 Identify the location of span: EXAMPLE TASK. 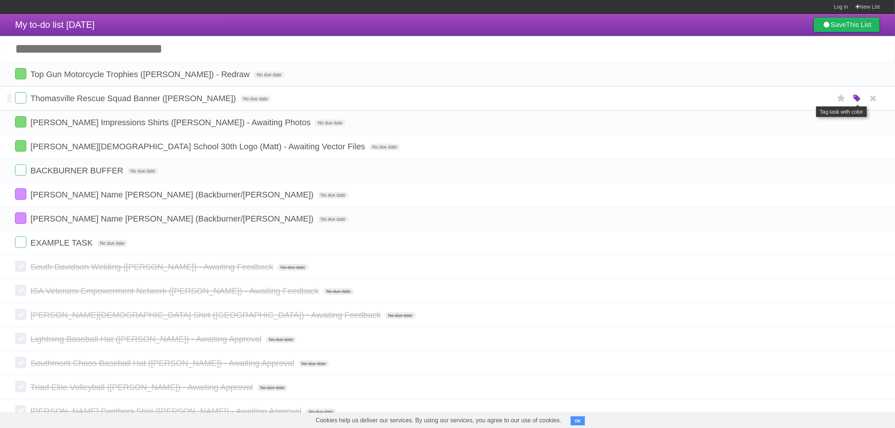
(62, 242).